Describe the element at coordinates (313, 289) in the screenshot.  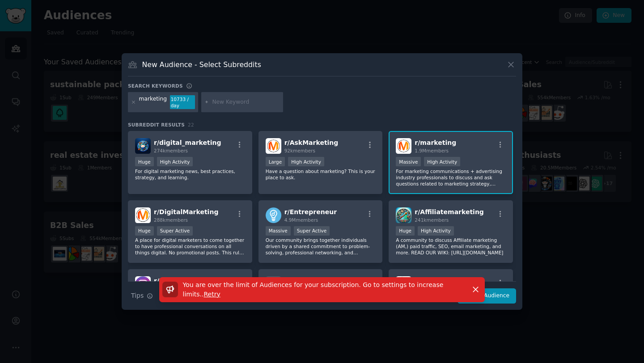
I see `span: You are over the limit of Audiences for your subscription. Go to settings to increase limits. .` at that location.